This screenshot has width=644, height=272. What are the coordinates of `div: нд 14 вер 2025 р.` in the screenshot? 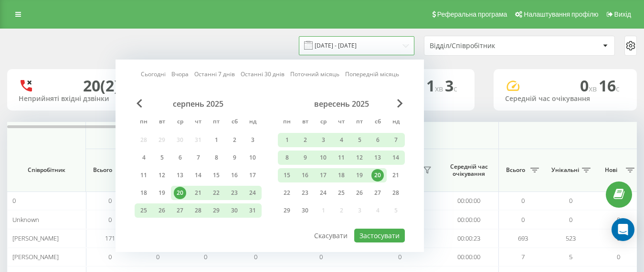 It's located at (396, 158).